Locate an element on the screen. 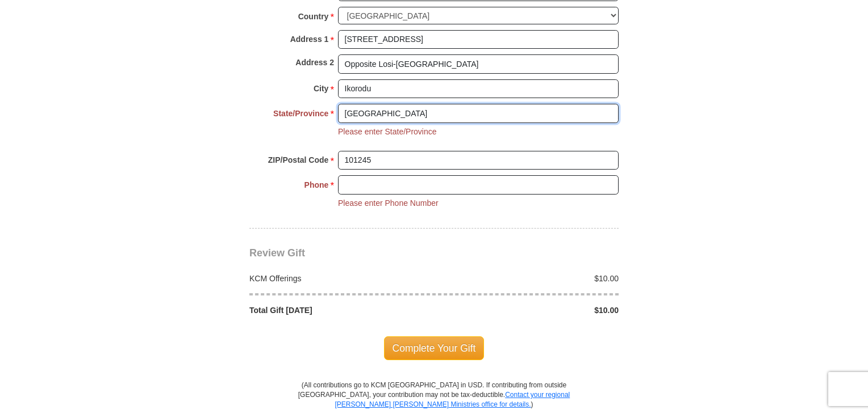 The width and height of the screenshot is (868, 414). div: KCM Offerings is located at coordinates (339, 278).